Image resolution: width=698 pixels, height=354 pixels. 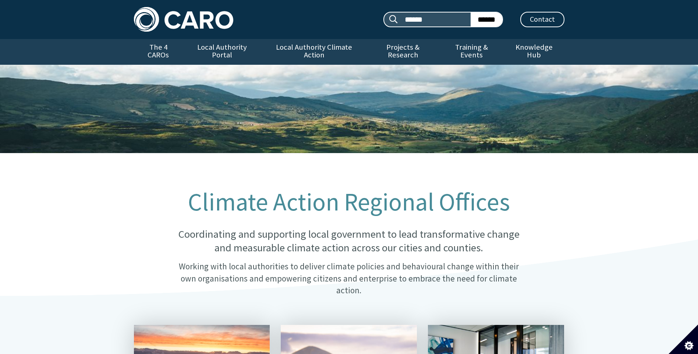 What do you see at coordinates (543, 20) in the screenshot?
I see `a: Contact` at bounding box center [543, 20].